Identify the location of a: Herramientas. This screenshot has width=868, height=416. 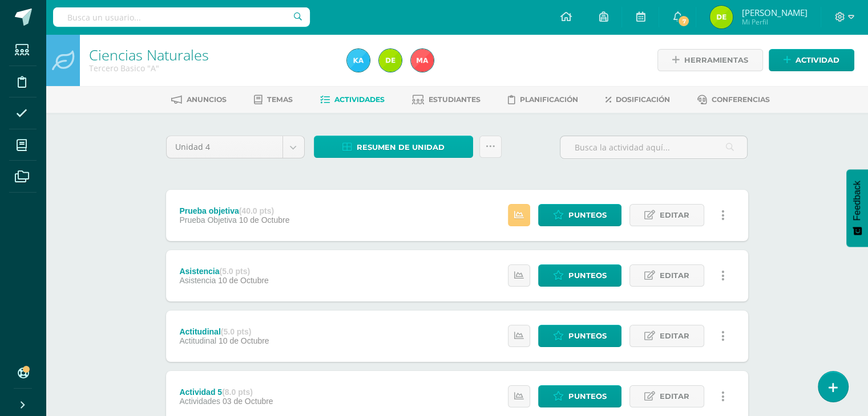
(710, 60).